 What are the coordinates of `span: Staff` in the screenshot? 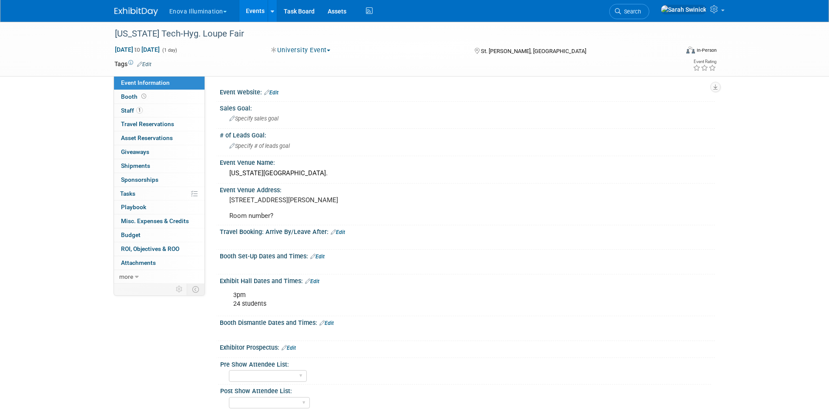 It's located at (132, 111).